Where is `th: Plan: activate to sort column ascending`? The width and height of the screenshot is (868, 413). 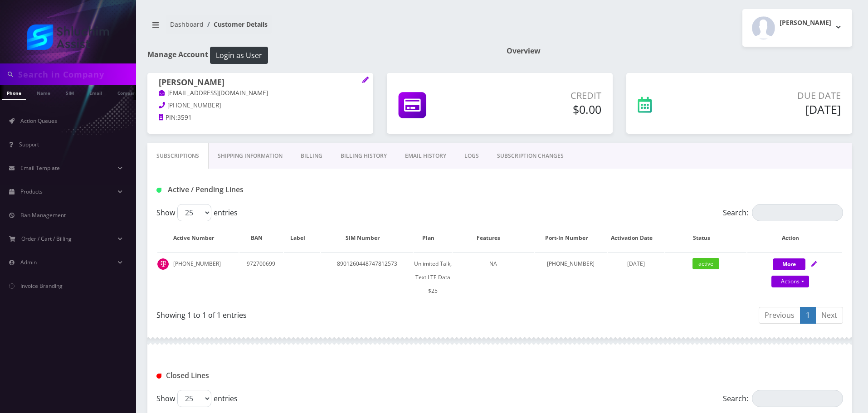
th: Plan: activate to sort column ascending is located at coordinates (433, 238).